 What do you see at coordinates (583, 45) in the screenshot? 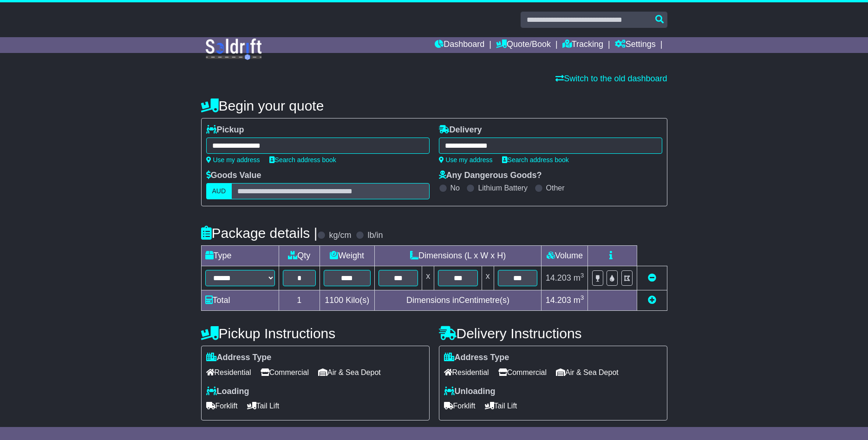
I see `a: Tracking` at bounding box center [583, 45].